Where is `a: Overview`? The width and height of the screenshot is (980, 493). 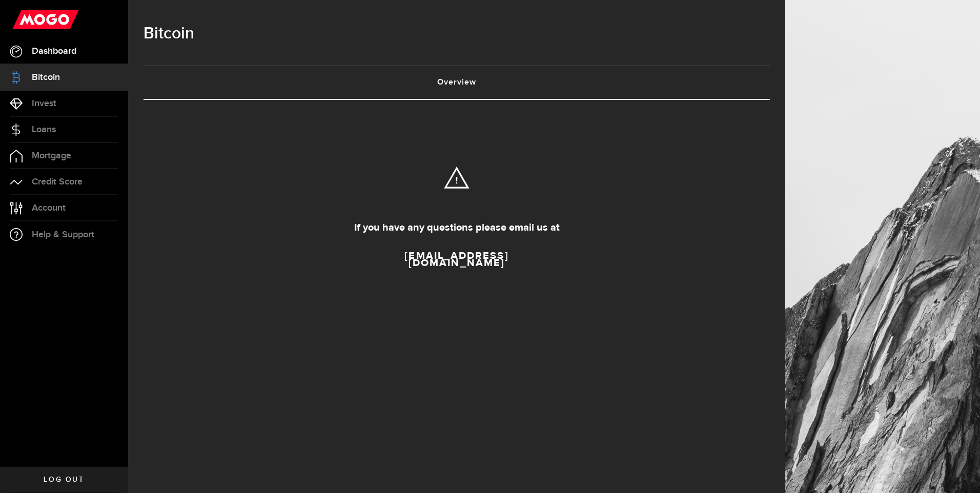
a: Overview is located at coordinates (457, 83).